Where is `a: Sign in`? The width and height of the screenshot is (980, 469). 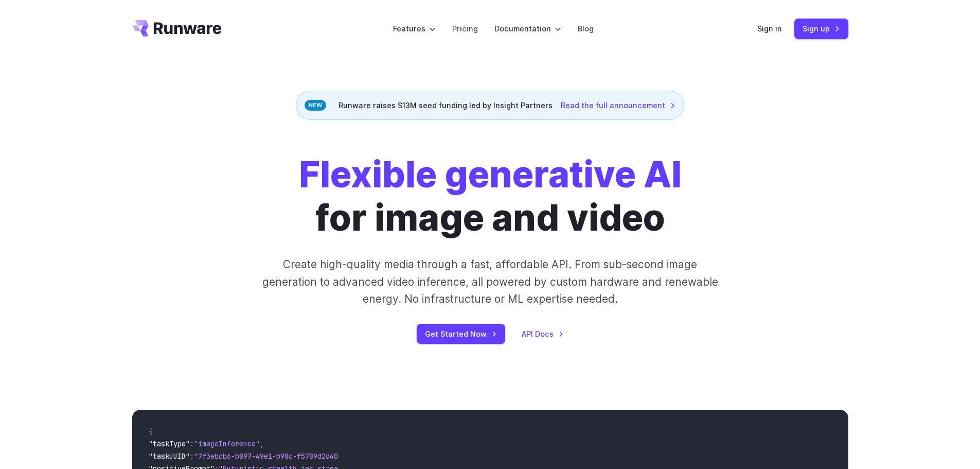 a: Sign in is located at coordinates (770, 28).